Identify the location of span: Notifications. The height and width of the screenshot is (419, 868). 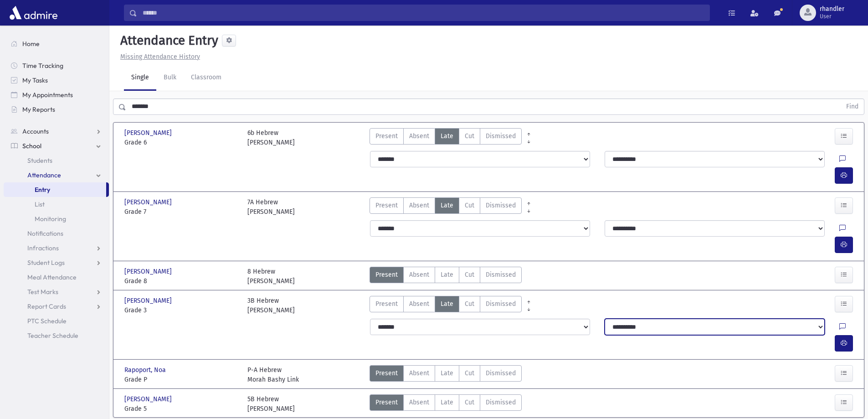
(45, 233).